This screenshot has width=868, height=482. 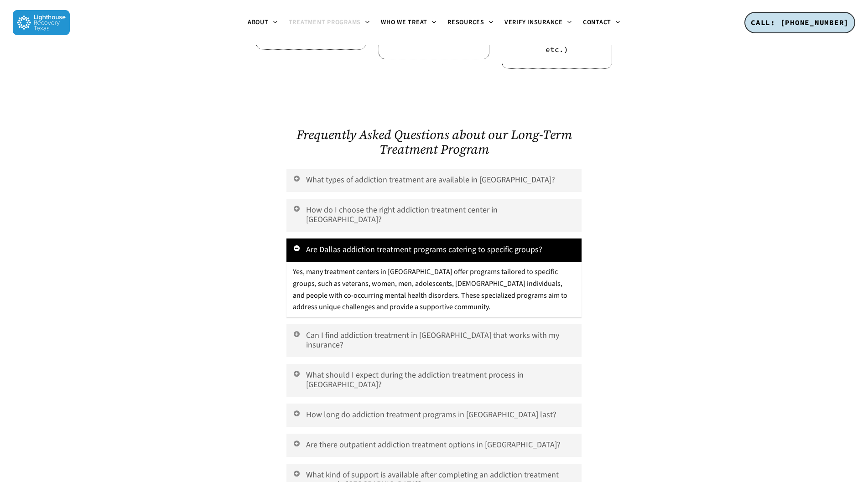 What do you see at coordinates (263, 23) in the screenshot?
I see `a: About` at bounding box center [263, 23].